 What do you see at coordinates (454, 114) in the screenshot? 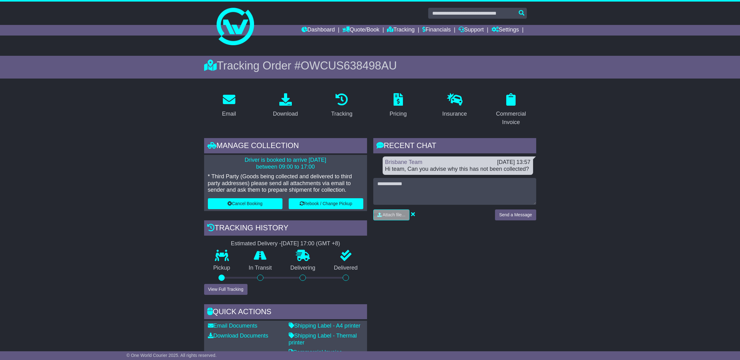
I see `div: Insurance` at bounding box center [454, 114].